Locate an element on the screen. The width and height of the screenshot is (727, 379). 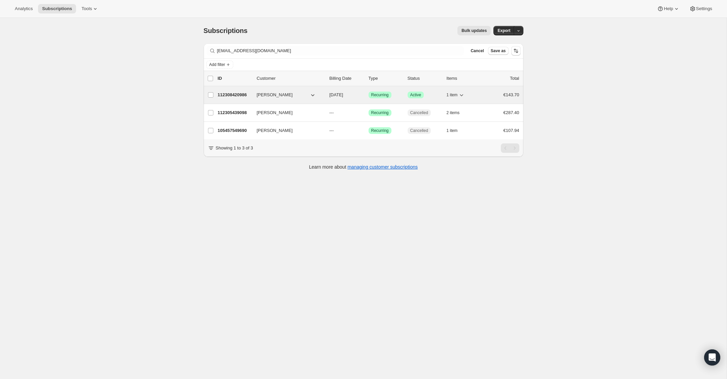
p: Status is located at coordinates (424, 78).